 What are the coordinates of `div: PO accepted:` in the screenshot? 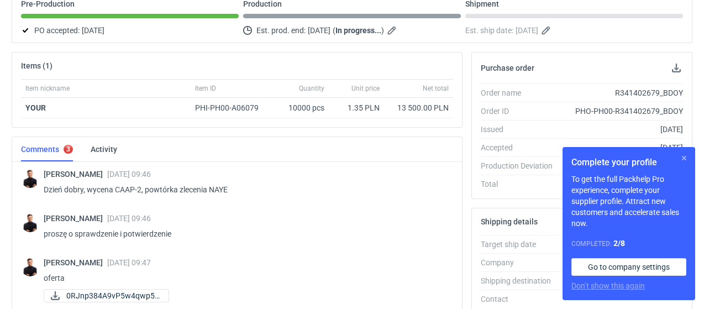 It's located at (130, 30).